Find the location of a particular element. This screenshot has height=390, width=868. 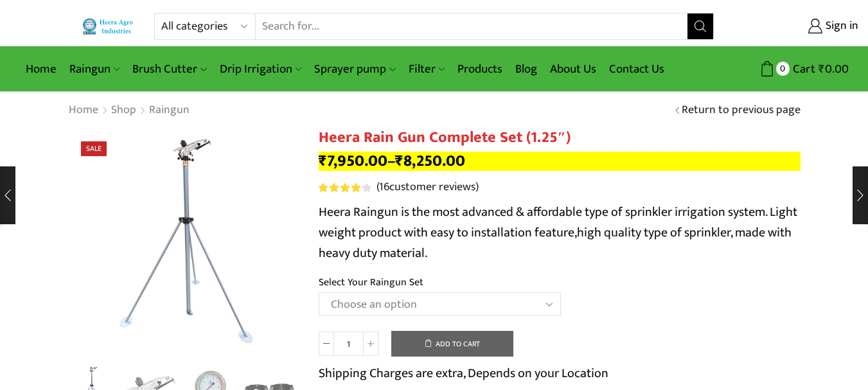

a: Brush Cutter is located at coordinates (169, 69).